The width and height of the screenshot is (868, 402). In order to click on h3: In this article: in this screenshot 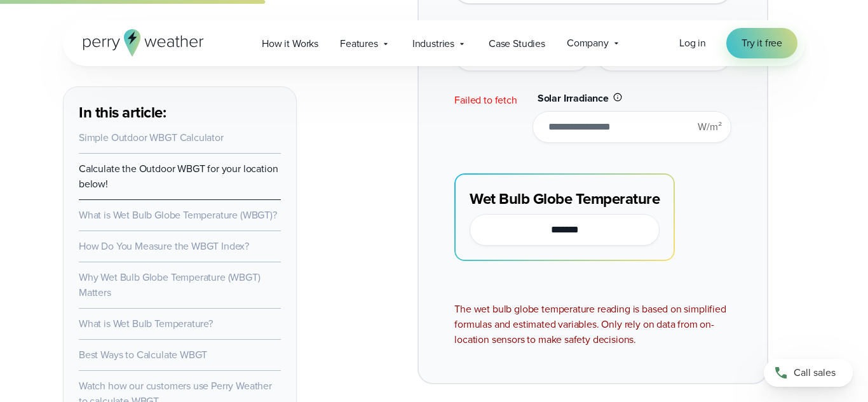, I will do `click(180, 112)`.